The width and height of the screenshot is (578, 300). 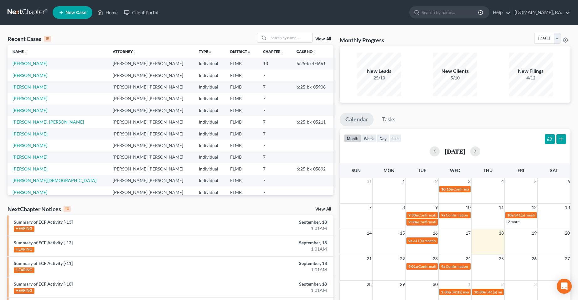 What do you see at coordinates (125, 51) in the screenshot?
I see `a: Attorneyunfold_more` at bounding box center [125, 51].